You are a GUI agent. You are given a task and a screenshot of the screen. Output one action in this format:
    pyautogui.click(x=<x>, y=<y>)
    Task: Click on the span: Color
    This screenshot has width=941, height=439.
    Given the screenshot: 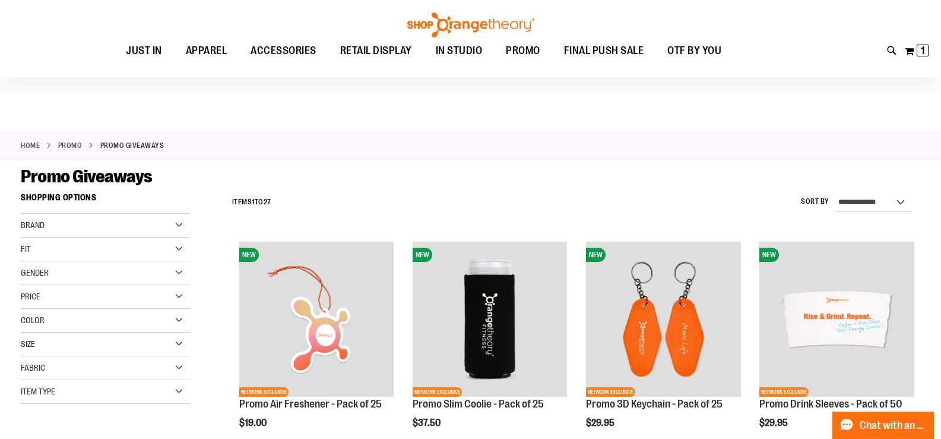 What is the action you would take?
    pyautogui.click(x=33, y=320)
    